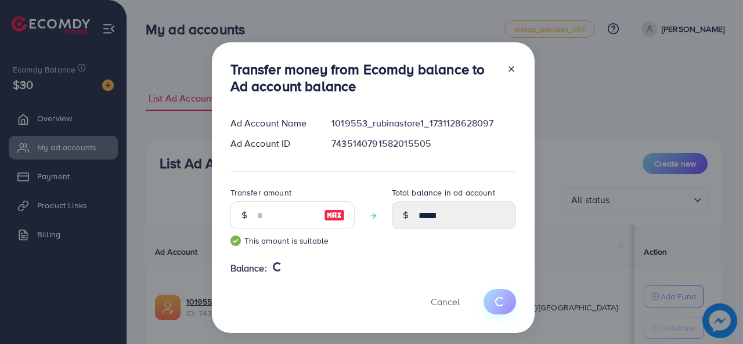  What do you see at coordinates (423, 143) in the screenshot?
I see `div: 7435140791582015505` at bounding box center [423, 143].